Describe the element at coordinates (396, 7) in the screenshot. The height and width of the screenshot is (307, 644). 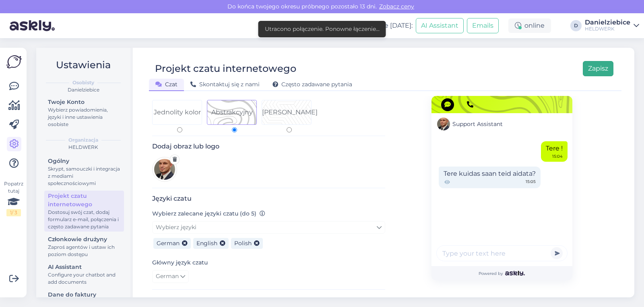
I see `a: Zobacz ceny` at that location.